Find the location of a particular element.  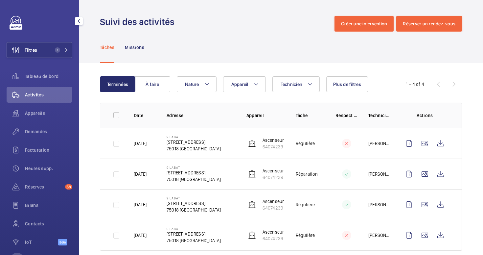

button: Terminées is located at coordinates (118, 84).